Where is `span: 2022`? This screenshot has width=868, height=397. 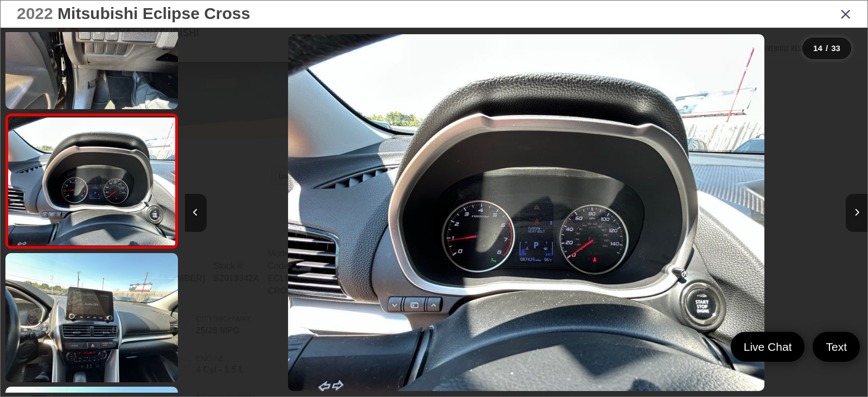
span: 2022 is located at coordinates (35, 13).